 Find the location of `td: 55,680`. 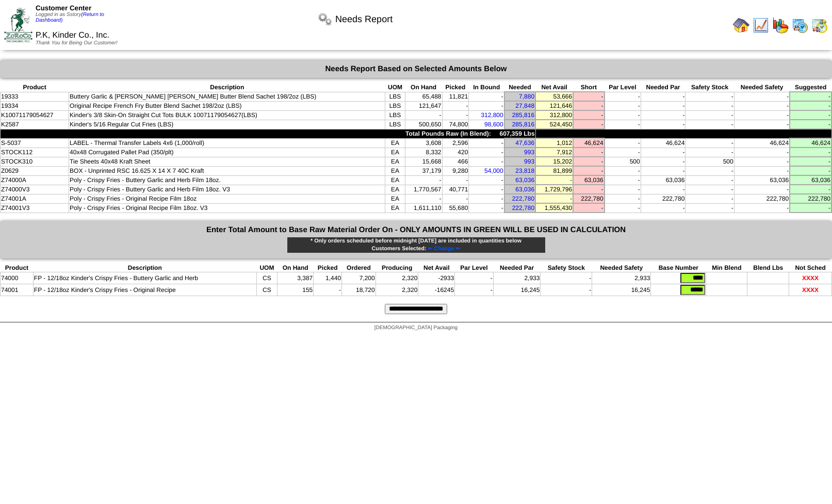

td: 55,680 is located at coordinates (455, 208).